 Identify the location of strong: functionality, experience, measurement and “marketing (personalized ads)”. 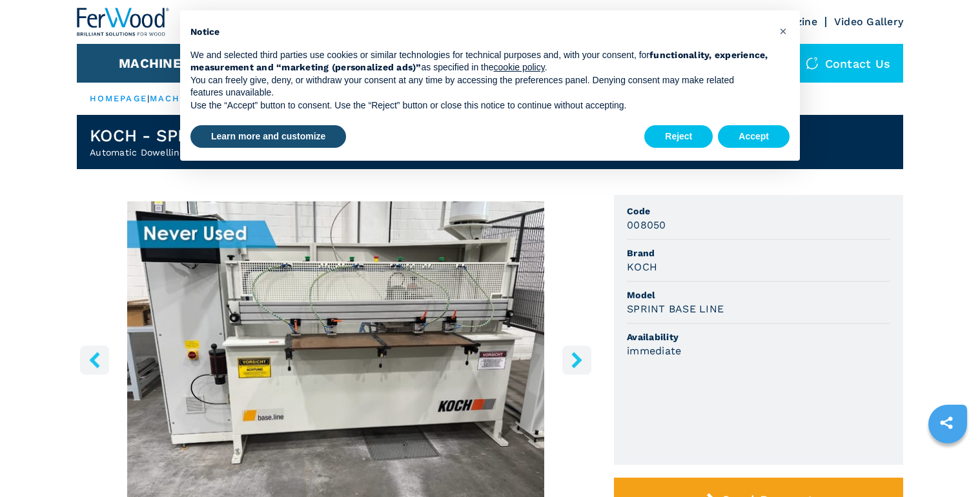
(479, 62).